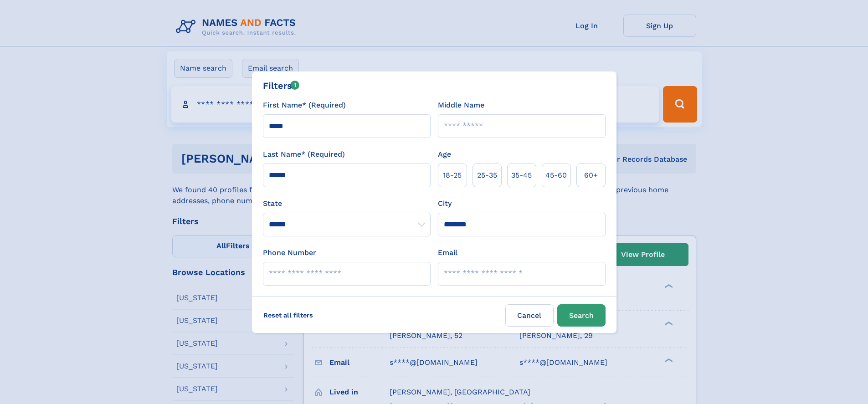 The width and height of the screenshot is (868, 404). I want to click on label: First Name* (Required), so click(305, 105).